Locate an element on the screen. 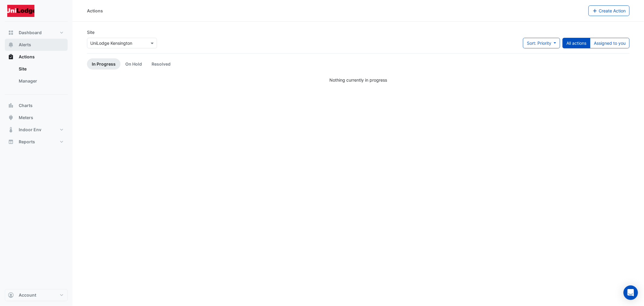 This screenshot has height=306, width=644. button: Actions is located at coordinates (37, 57).